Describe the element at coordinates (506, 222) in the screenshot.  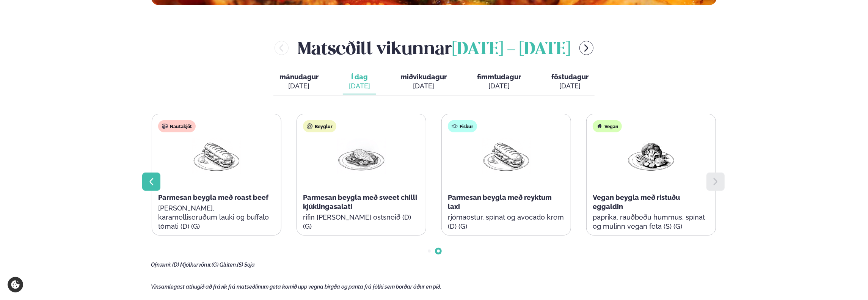
I see `p: rjómaostur, spínat og avocado krem (D) (G)` at that location.